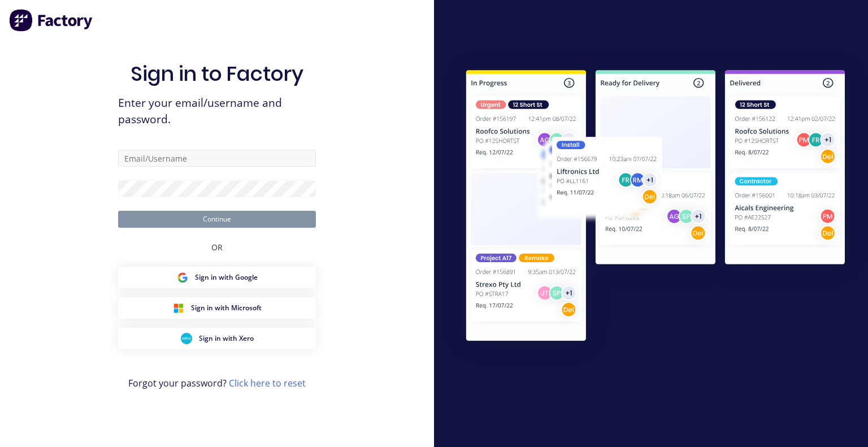 This screenshot has height=447, width=868. I want to click on button: Google Sign inSign in with Google, so click(217, 278).